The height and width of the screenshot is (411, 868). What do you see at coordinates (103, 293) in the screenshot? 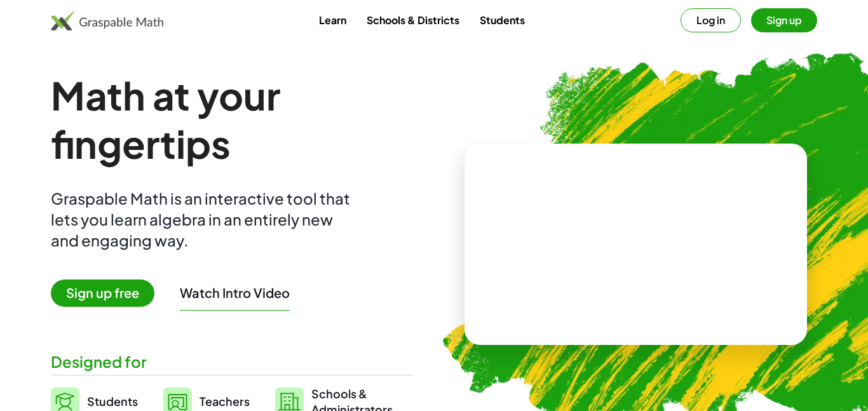
I see `span: Sign up free` at bounding box center [103, 293].